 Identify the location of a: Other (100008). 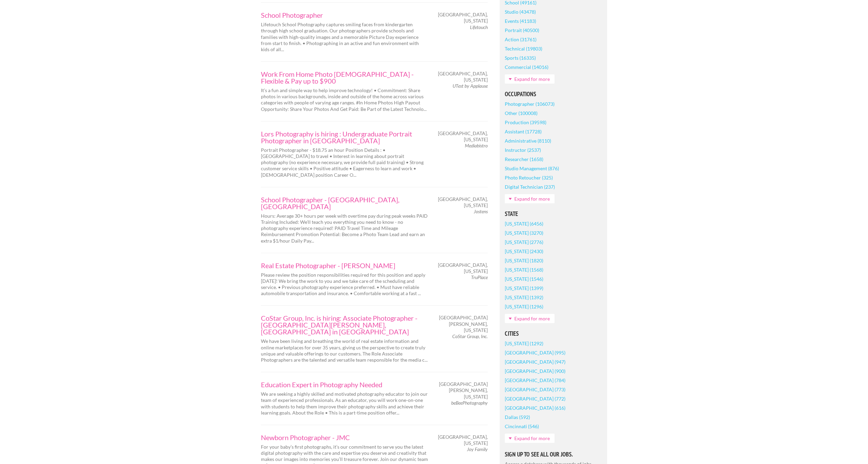
(521, 113).